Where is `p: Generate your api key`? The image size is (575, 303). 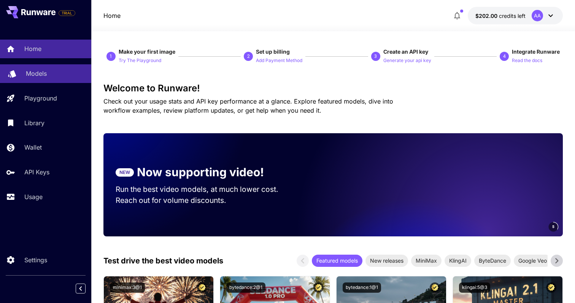
p: Generate your api key is located at coordinates (407, 60).